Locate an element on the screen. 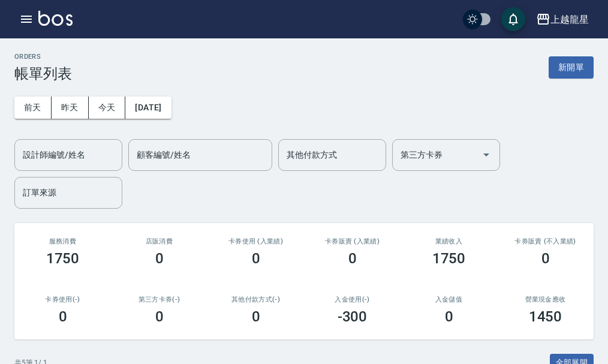  h2: 卡券販賣 (入業績) is located at coordinates (352, 241).